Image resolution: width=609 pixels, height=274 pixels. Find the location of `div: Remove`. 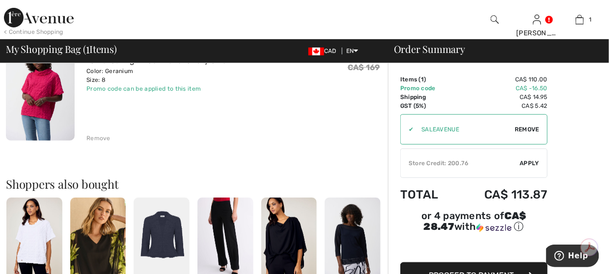

div: Remove is located at coordinates (98, 138).